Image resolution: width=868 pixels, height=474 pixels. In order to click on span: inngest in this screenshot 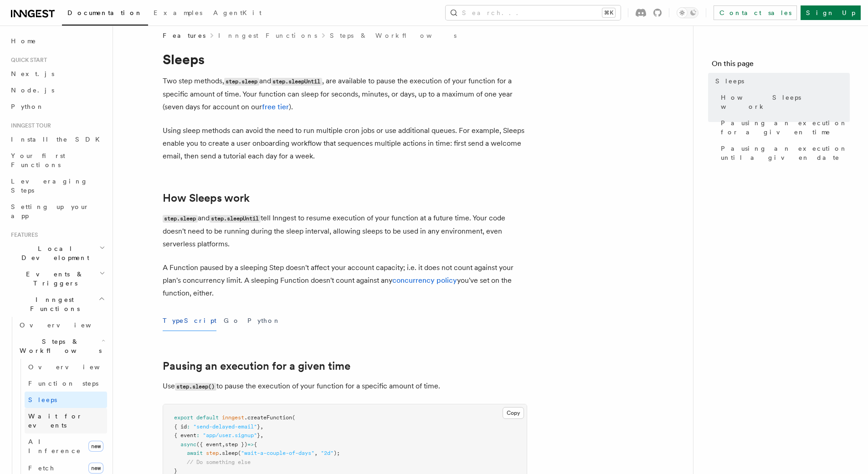, I will do `click(233, 418)`.